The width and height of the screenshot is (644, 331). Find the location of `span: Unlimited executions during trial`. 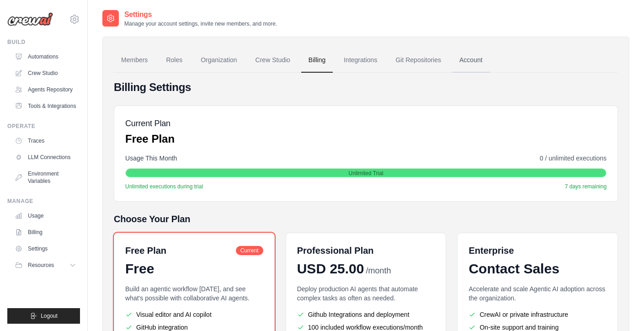

span: Unlimited executions during trial is located at coordinates (164, 187).